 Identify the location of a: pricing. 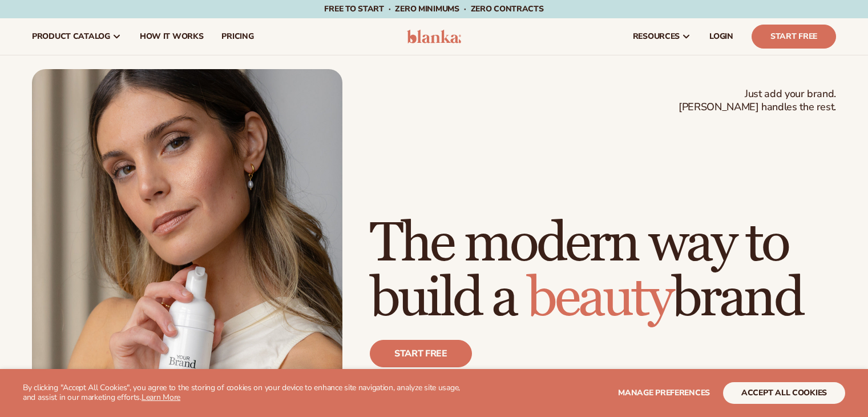
(238, 36).